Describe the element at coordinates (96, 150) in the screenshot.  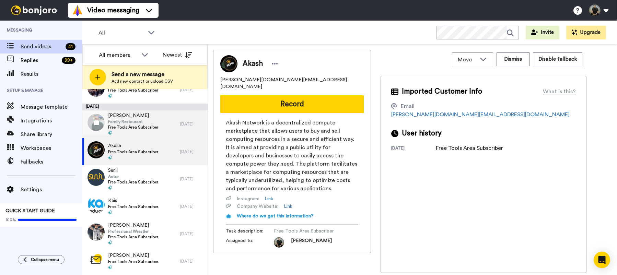
I see `img: 129b9e67-ca60-49c5-976f-1f21ad54fda4.jpg` at that location.